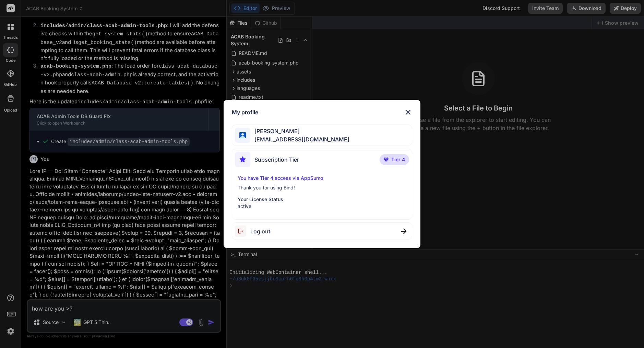 Image resolution: width=644 pixels, height=348 pixels. Describe the element at coordinates (322, 188) in the screenshot. I see `p: Thank you for using Bind!` at that location.